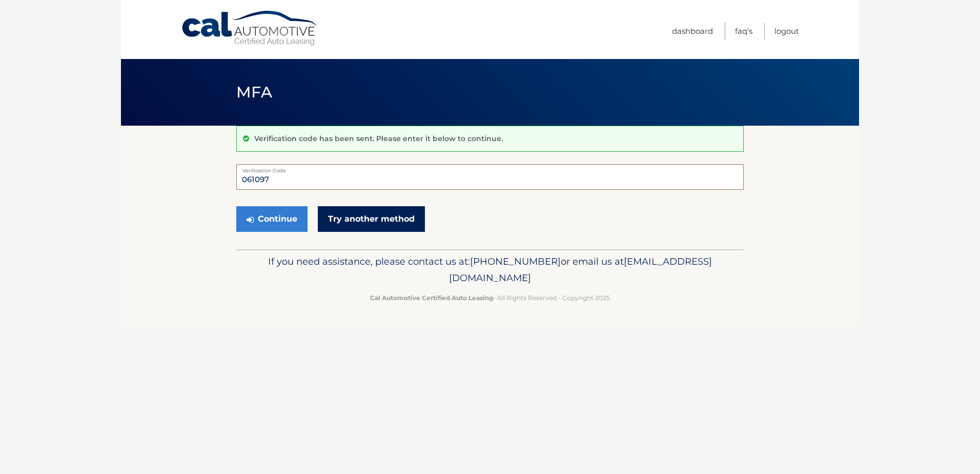 This screenshot has width=980, height=474. I want to click on a: Cal Automotive, so click(250, 28).